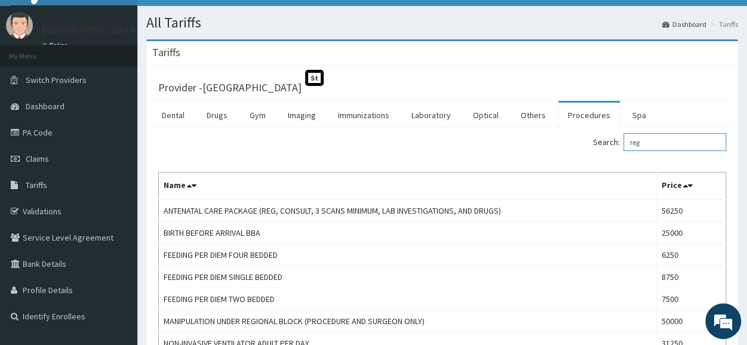 This screenshot has height=345, width=747. I want to click on a: Gym, so click(257, 115).